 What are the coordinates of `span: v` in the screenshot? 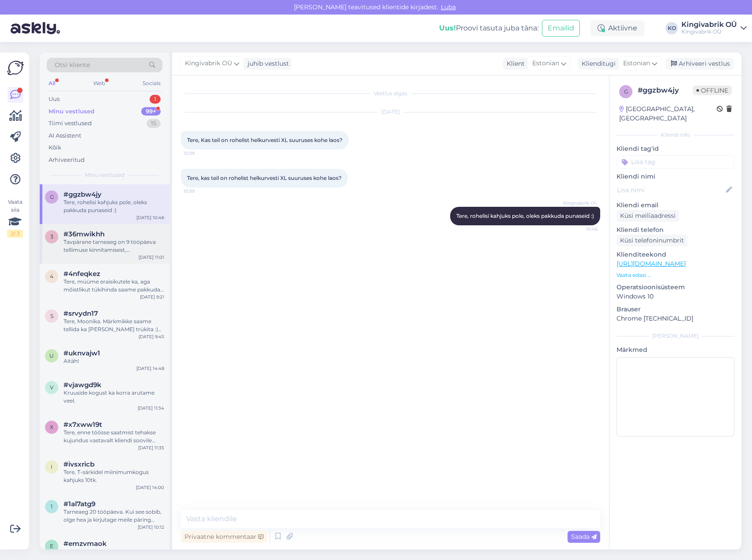 It's located at (52, 387).